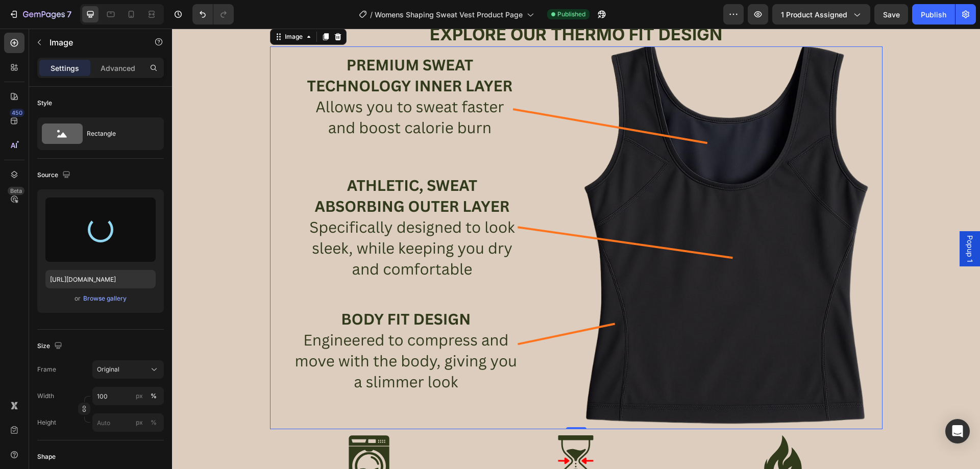 This screenshot has height=469, width=980. I want to click on div: Style, so click(44, 103).